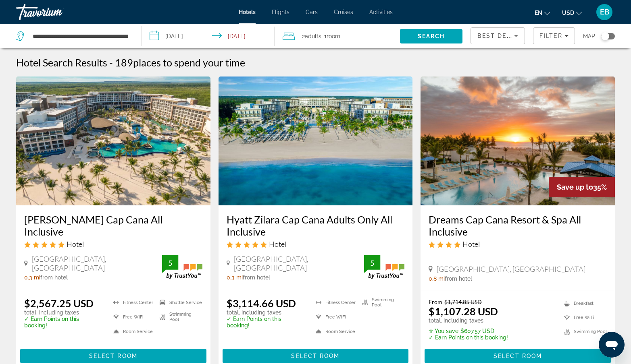  What do you see at coordinates (335, 331) in the screenshot?
I see `li: Room Service` at bounding box center [335, 331].